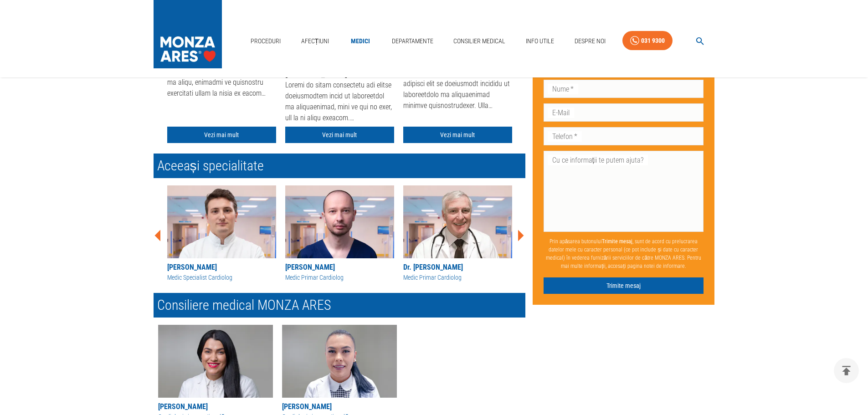 This screenshot has width=868, height=415. Describe the element at coordinates (266, 41) in the screenshot. I see `a: Proceduri` at that location.